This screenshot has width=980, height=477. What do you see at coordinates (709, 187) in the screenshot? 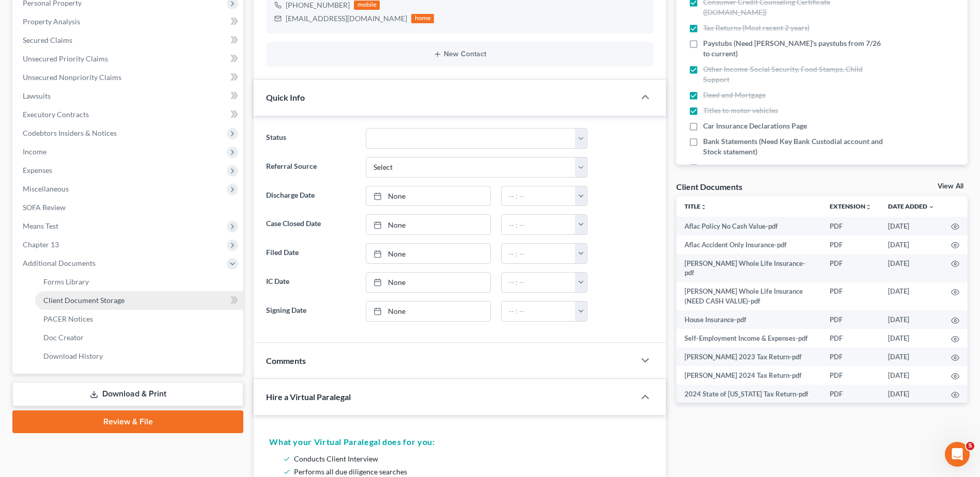
I see `div: Client Documents` at bounding box center [709, 187].